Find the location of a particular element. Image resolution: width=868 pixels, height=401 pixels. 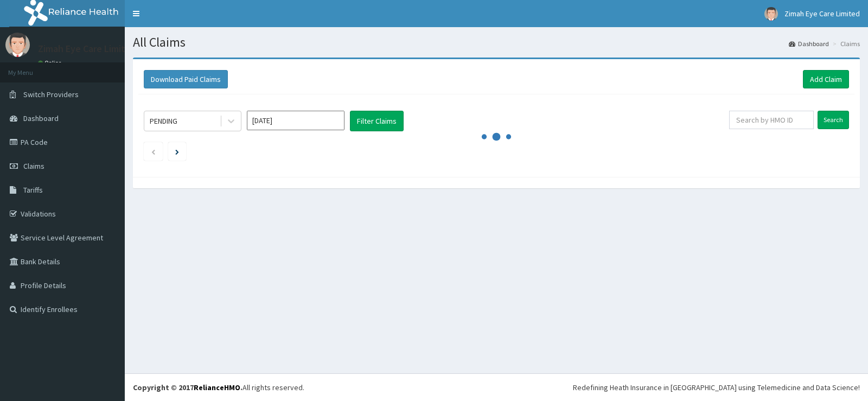

a: Add Claim is located at coordinates (826, 79).